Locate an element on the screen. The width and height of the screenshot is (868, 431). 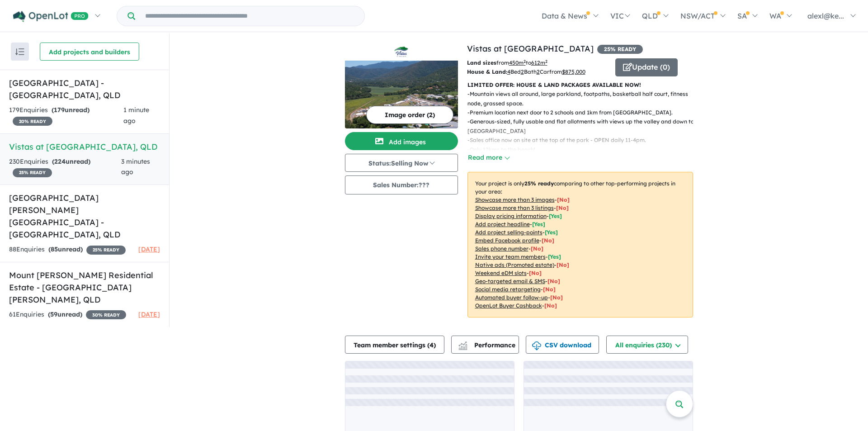
button: Performance is located at coordinates (485, 345).